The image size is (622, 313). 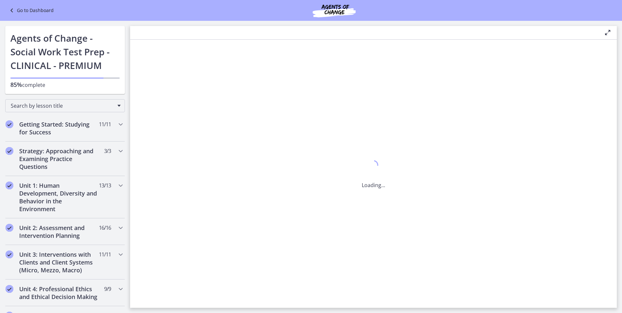 What do you see at coordinates (105, 228) in the screenshot?
I see `span: 16 / 16` at bounding box center [105, 228].